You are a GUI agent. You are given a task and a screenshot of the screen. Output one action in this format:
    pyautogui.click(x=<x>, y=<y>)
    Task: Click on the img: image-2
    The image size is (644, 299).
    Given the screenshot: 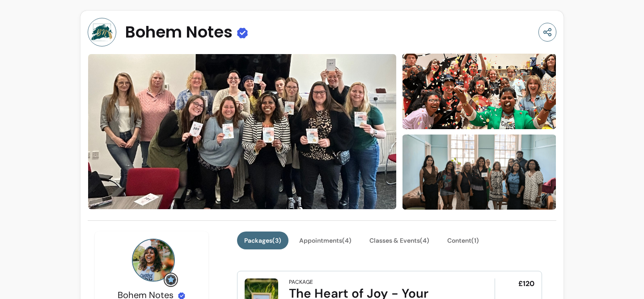 What is the action you would take?
    pyautogui.click(x=479, y=172)
    